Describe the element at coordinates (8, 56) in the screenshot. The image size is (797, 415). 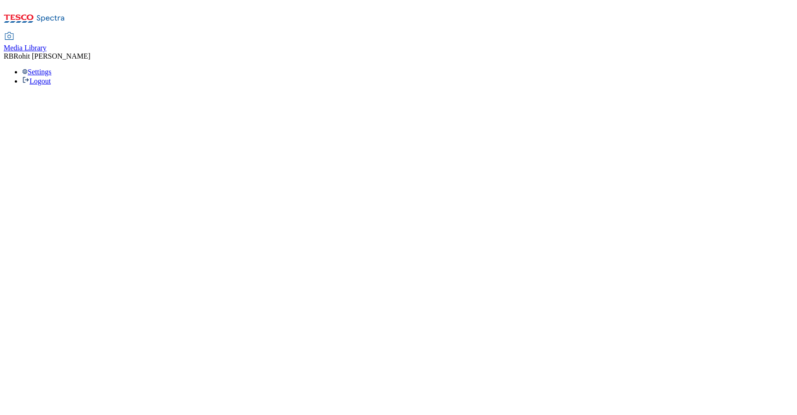
I see `span: RB` at that location.